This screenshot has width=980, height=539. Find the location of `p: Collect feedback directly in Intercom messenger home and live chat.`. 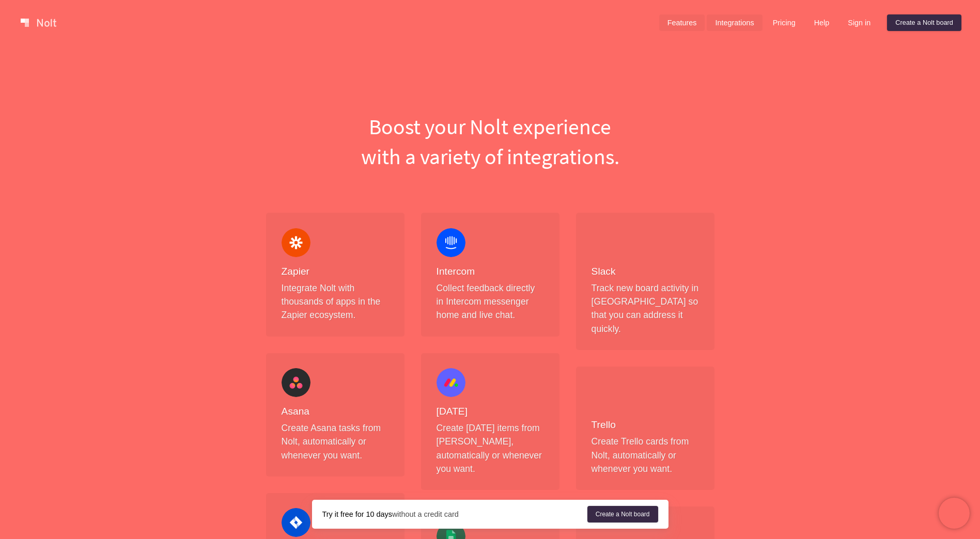

p: Collect feedback directly in Intercom messenger home and live chat. is located at coordinates (490, 302).